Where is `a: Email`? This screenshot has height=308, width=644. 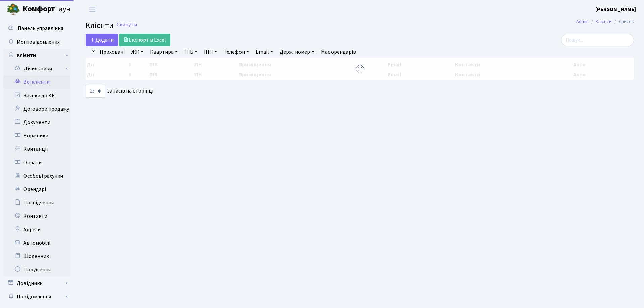 a: Email is located at coordinates (265, 52).